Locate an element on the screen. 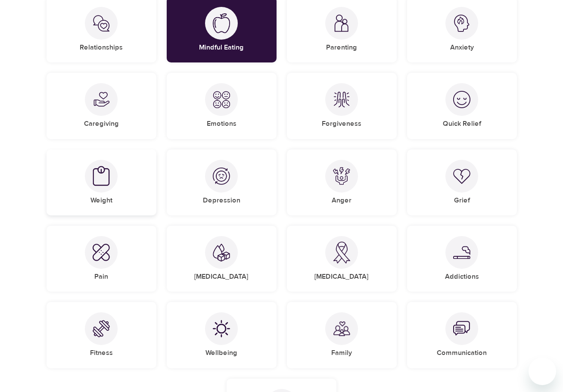 The width and height of the screenshot is (563, 392). img: Emotions is located at coordinates (222, 99).